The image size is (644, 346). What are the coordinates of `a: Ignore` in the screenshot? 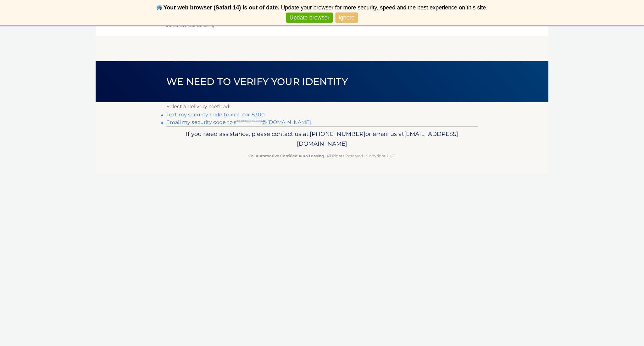 It's located at (347, 18).